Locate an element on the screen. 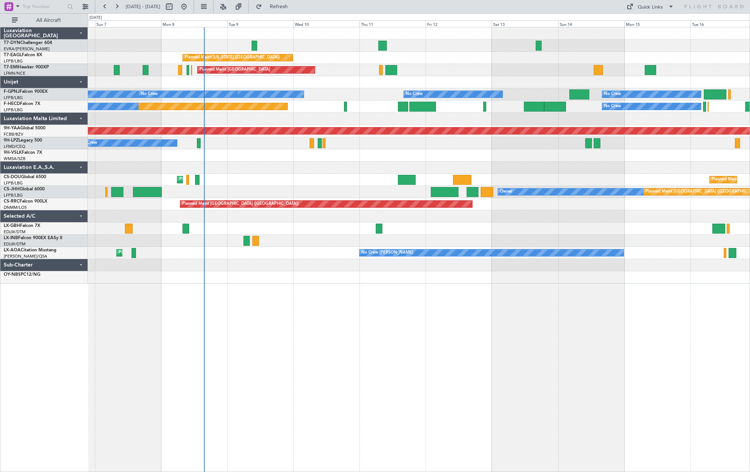 The width and height of the screenshot is (750, 472). span: T7-DYN is located at coordinates (12, 43).